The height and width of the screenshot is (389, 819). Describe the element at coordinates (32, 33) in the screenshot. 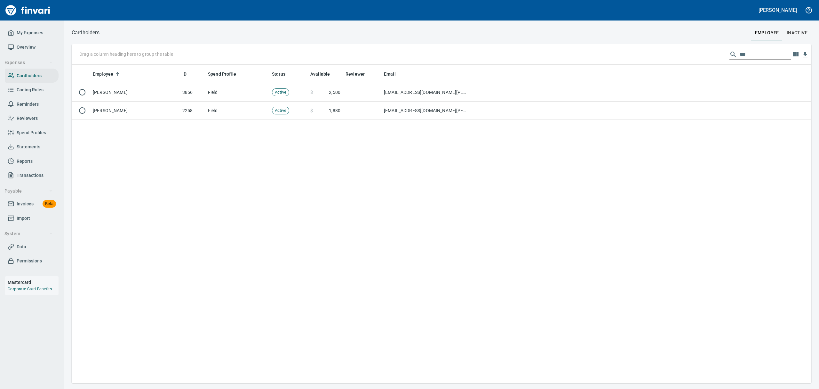

I see `a: My Expenses` at that location.